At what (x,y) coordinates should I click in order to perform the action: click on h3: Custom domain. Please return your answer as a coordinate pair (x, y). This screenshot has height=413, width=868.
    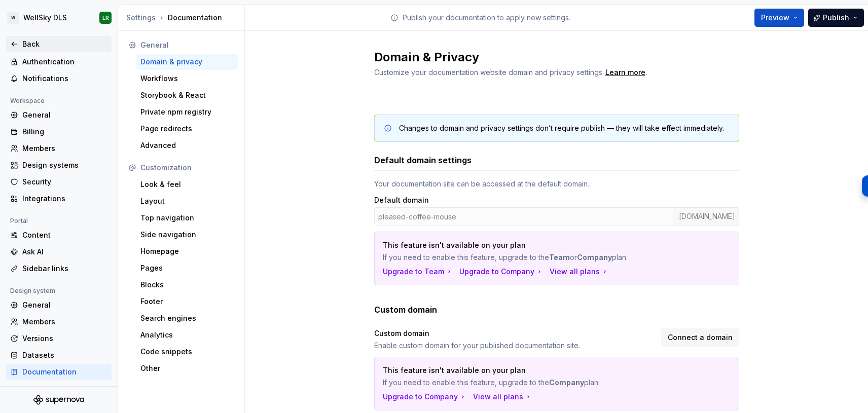
    Looking at the image, I should click on (406, 309).